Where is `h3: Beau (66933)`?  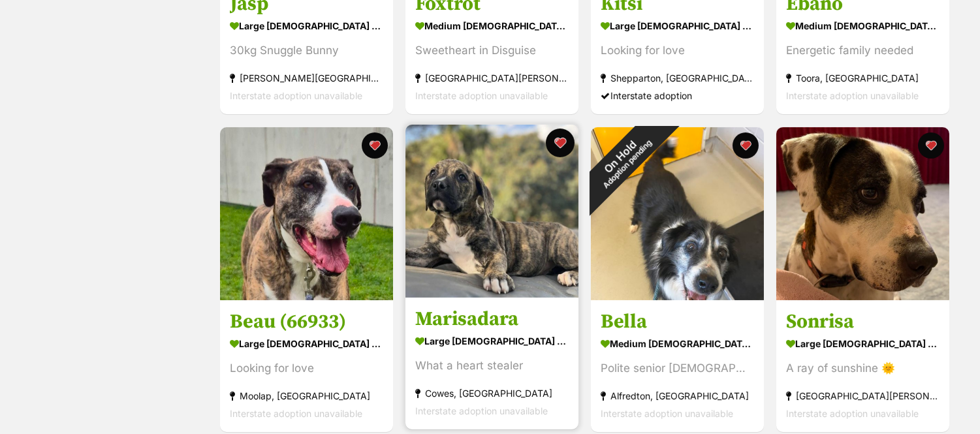
h3: Beau (66933) is located at coordinates (306, 322).